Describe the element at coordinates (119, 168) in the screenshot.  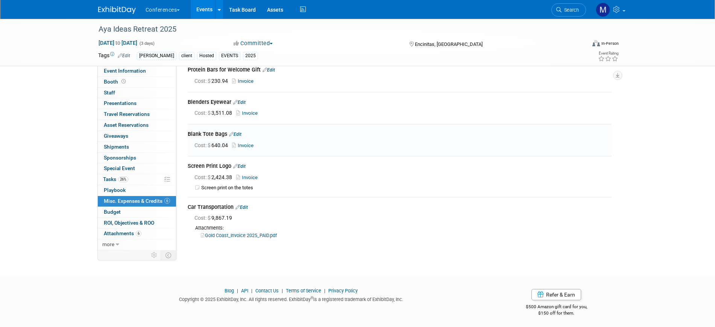
I see `span: Special Event` at that location.